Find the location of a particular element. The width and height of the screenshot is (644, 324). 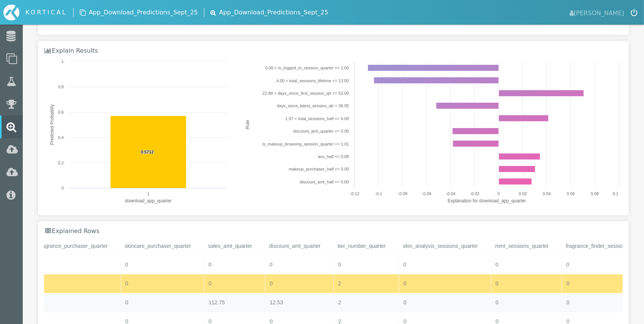

text: 0.2 is located at coordinates (61, 163).